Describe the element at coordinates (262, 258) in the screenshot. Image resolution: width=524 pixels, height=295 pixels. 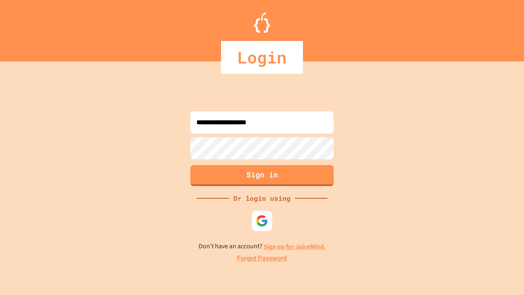
I see `a: Forgot Password` at that location.